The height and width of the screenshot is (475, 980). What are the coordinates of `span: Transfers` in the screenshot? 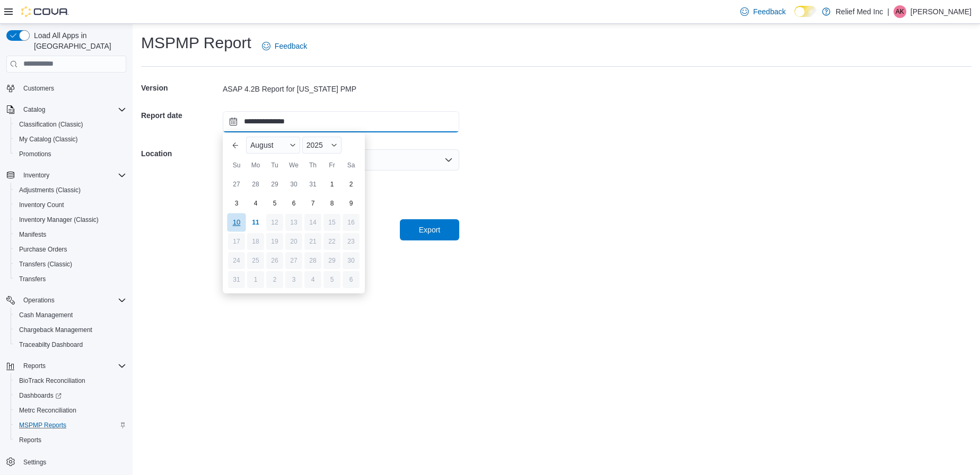 It's located at (71, 279).